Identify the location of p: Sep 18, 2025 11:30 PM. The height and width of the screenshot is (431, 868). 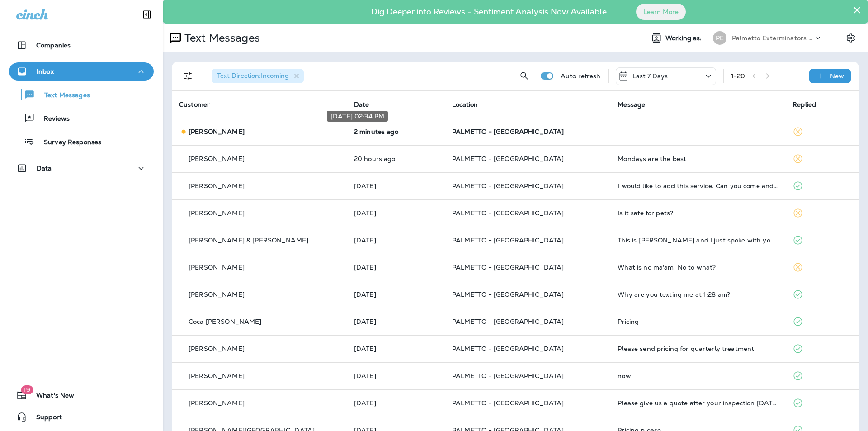
(396, 322).